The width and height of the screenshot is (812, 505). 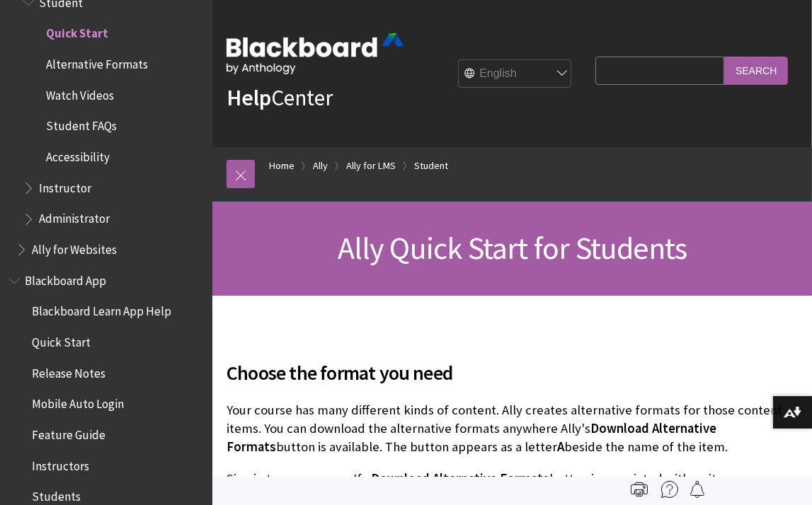 I want to click on a: Ally, so click(x=320, y=166).